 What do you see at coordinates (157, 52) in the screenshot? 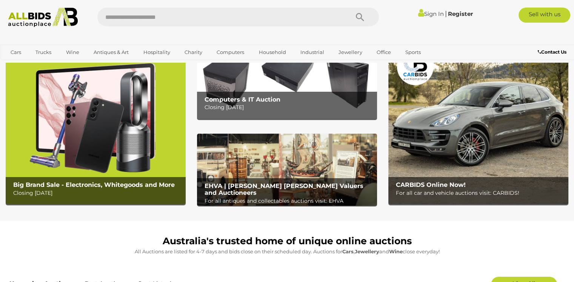
I see `a: Hospitality` at bounding box center [157, 52].